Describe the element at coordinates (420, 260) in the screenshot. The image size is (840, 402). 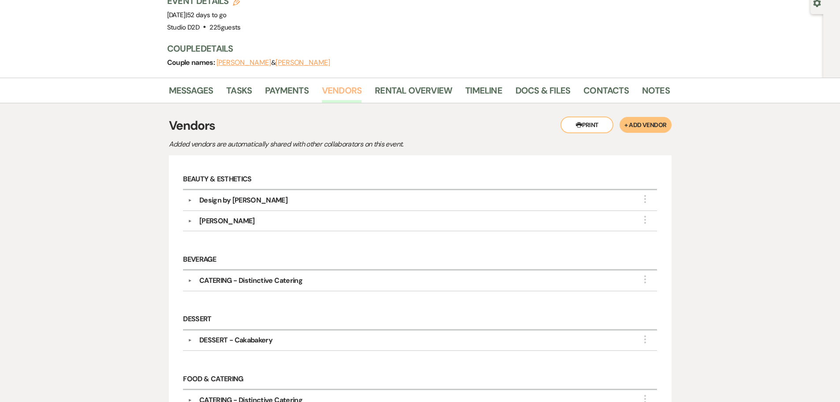
I see `h6: Beverage` at that location.